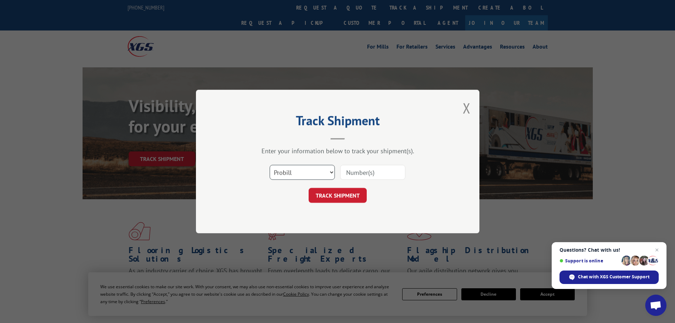 The width and height of the screenshot is (675, 323). Describe the element at coordinates (467, 108) in the screenshot. I see `button: Close modal` at that location.